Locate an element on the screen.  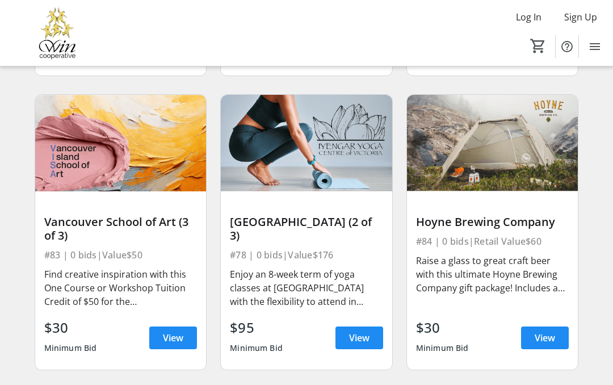
div: Find creative inspiration with this One Course or Workshop Tuition Credit of $50 for the [GEOGRAP... is located at coordinates (121, 288).